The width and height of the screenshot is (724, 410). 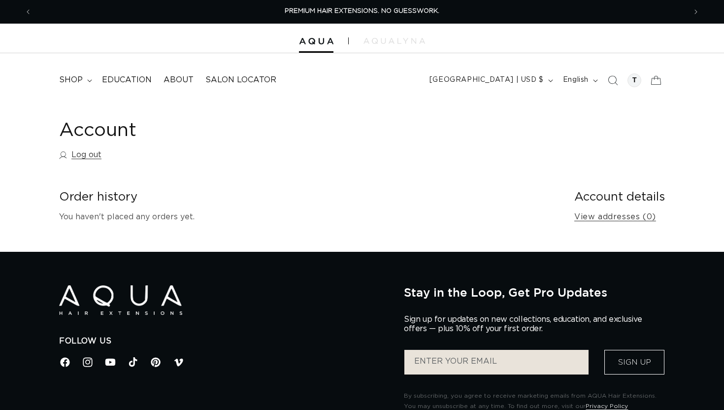 What do you see at coordinates (579, 80) in the screenshot?
I see `button: English` at bounding box center [579, 80].